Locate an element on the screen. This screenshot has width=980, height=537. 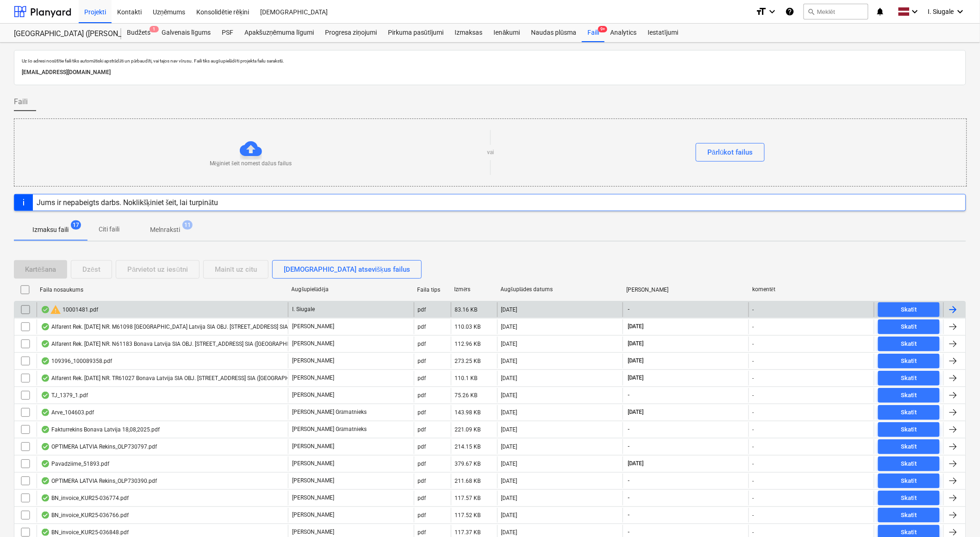
a: Apakšuzņēmuma līgumi is located at coordinates (279, 33).